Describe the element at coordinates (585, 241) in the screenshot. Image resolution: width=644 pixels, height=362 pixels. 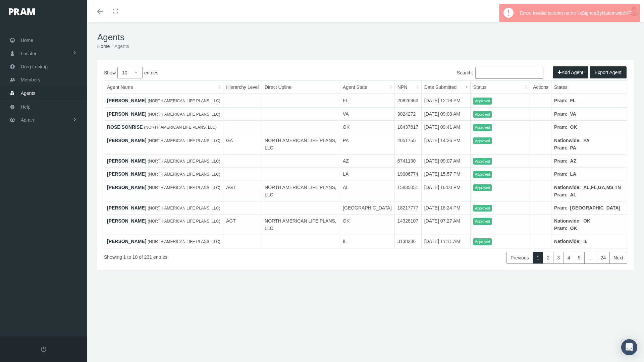
I see `b: IL` at that location.